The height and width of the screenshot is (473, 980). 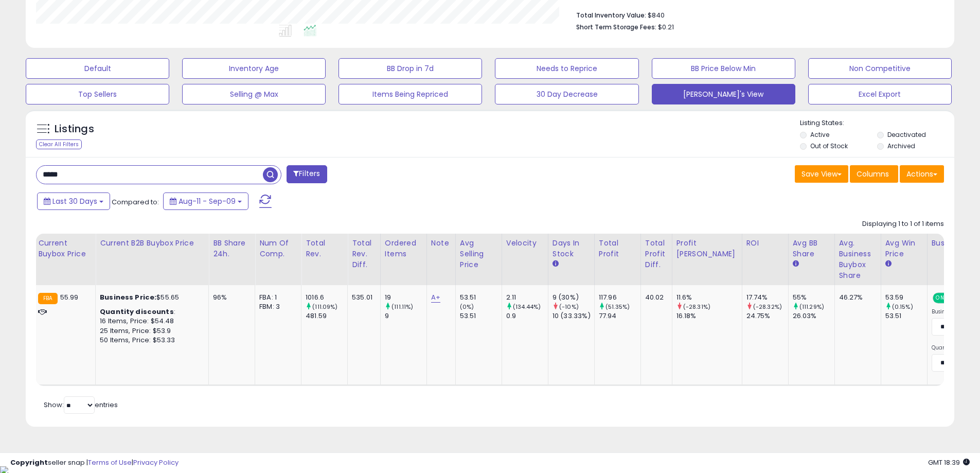 What do you see at coordinates (403, 249) in the screenshot?
I see `div: Ordered Items` at bounding box center [403, 249].